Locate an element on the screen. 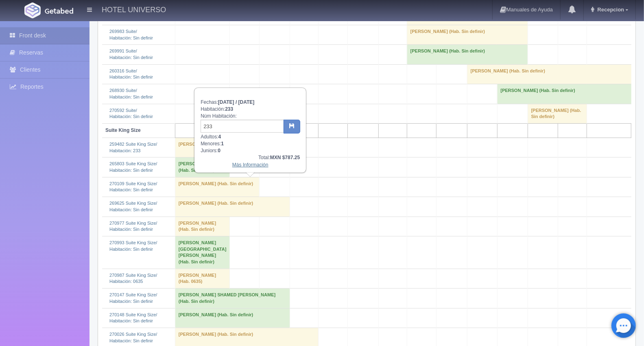  a: 270147 Suite King Size/Habitación: Sin definir is located at coordinates (133, 298).